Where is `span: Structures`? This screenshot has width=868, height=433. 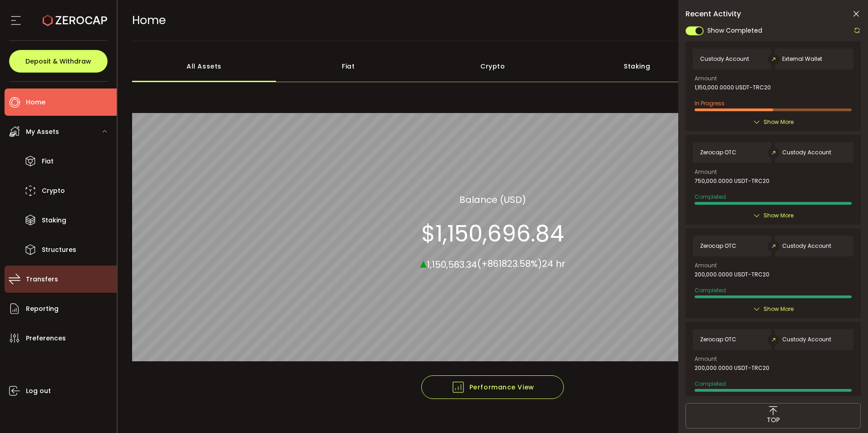 span: Structures is located at coordinates (59, 250).